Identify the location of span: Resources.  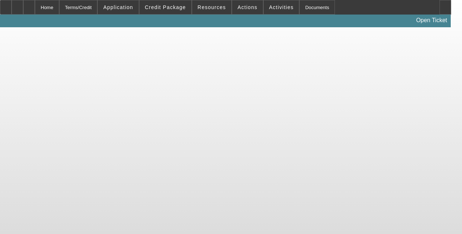
(212, 7).